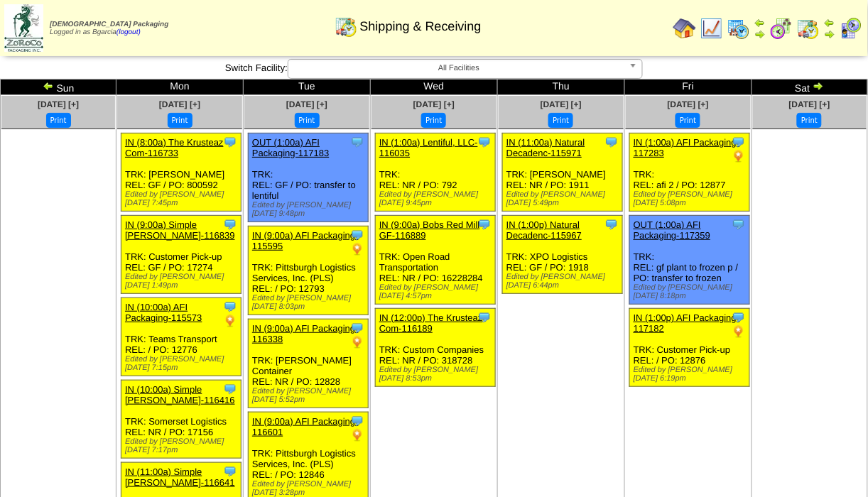 The image size is (868, 497). I want to click on td: Sun, so click(58, 87).